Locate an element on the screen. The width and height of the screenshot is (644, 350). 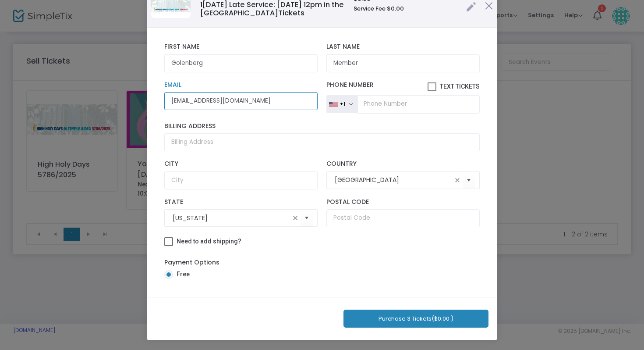
input: Billing Address is located at coordinates (322, 142).